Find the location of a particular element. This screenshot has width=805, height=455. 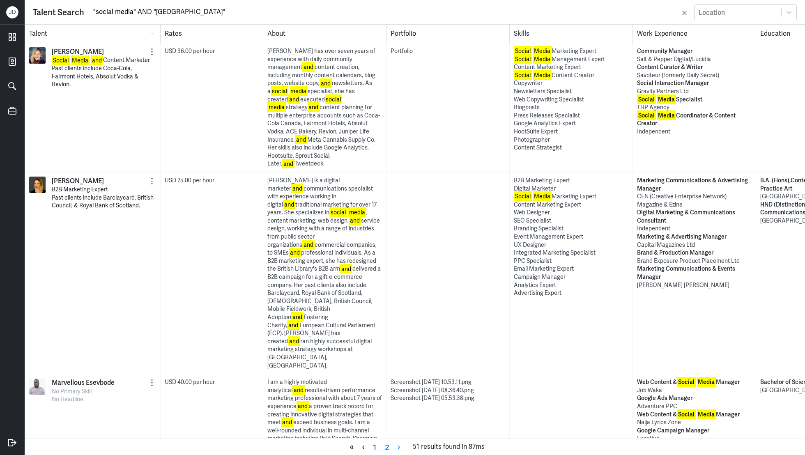

p: Job Waka is located at coordinates (694, 391).